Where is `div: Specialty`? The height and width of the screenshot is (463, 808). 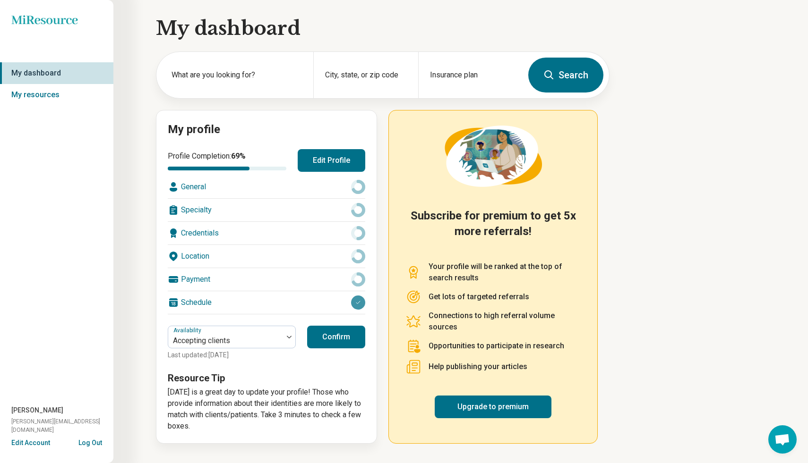
div: Specialty is located at coordinates (266, 210).